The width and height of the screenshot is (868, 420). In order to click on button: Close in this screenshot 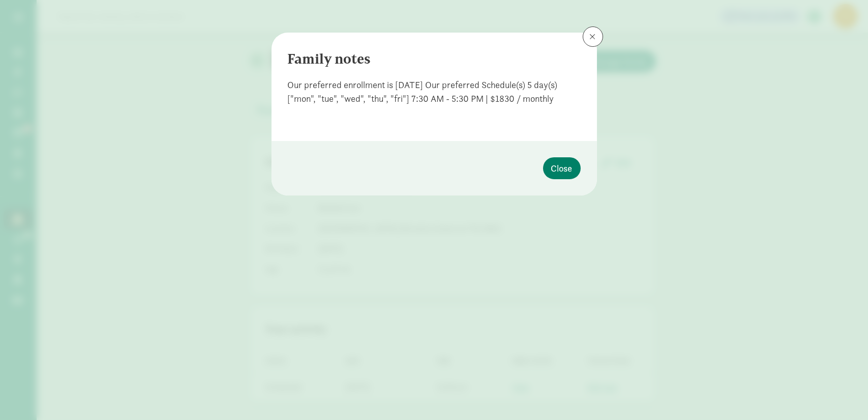, I will do `click(562, 168)`.